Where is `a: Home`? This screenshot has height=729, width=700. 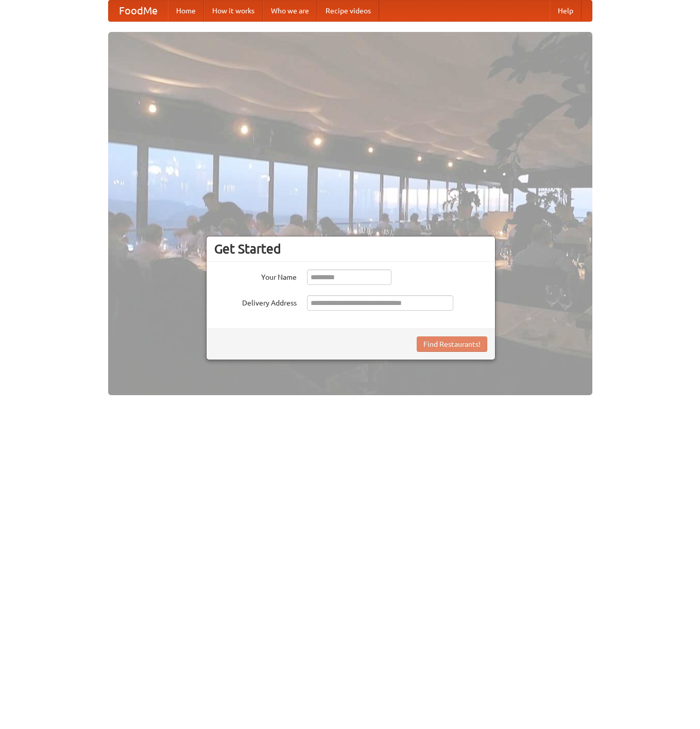 a: Home is located at coordinates (186, 11).